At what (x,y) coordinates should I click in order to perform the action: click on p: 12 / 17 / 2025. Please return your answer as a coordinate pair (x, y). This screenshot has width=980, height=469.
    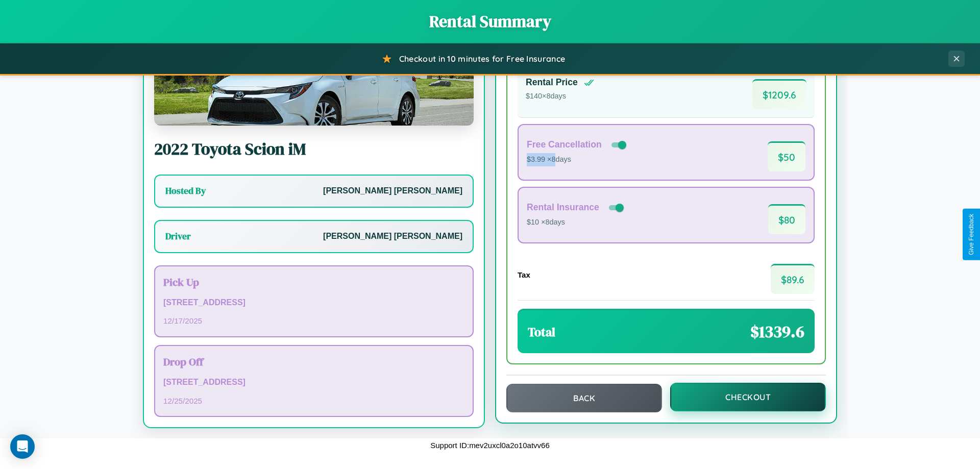
    Looking at the image, I should click on (314, 320).